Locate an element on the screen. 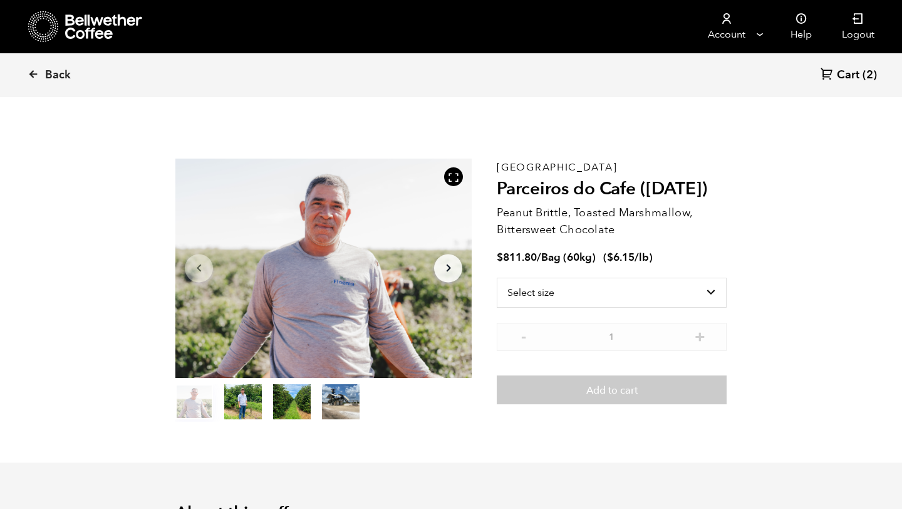 The image size is (902, 509). span: Bag (60kg) is located at coordinates (568, 257).